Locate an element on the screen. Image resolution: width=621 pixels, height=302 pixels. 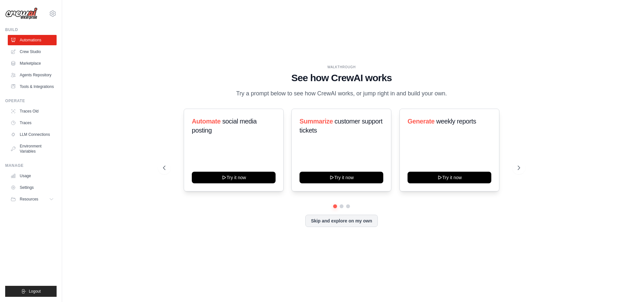
span: Automate is located at coordinates (206, 121).